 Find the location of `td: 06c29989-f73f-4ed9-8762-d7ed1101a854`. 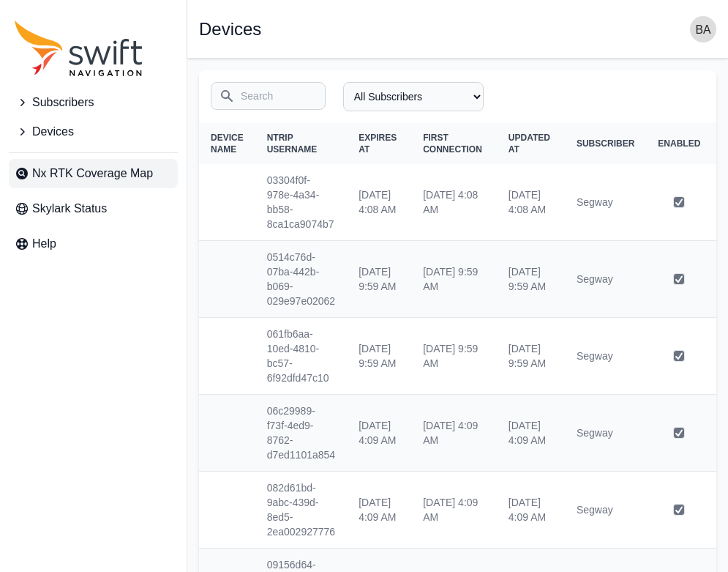

td: 06c29989-f73f-4ed9-8762-d7ed1101a854 is located at coordinates (301, 432).